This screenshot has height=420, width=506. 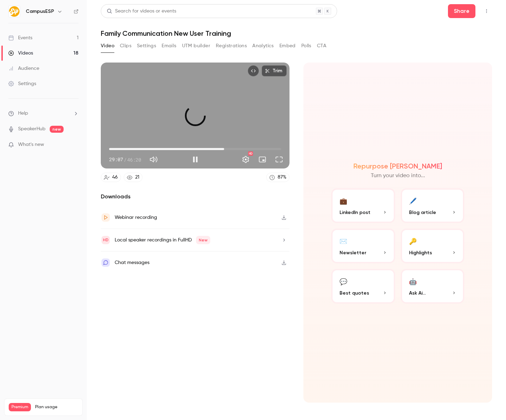 I want to click on button: Mute, so click(x=154, y=160).